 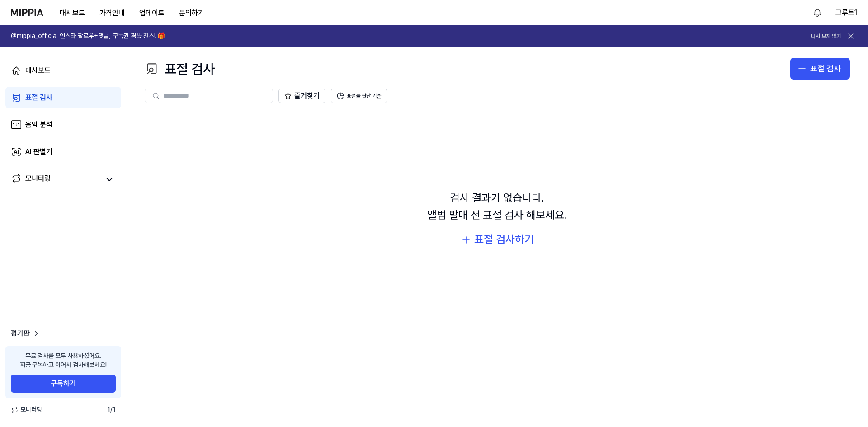 What do you see at coordinates (111, 410) in the screenshot?
I see `span: 1 / 1` at bounding box center [111, 410].